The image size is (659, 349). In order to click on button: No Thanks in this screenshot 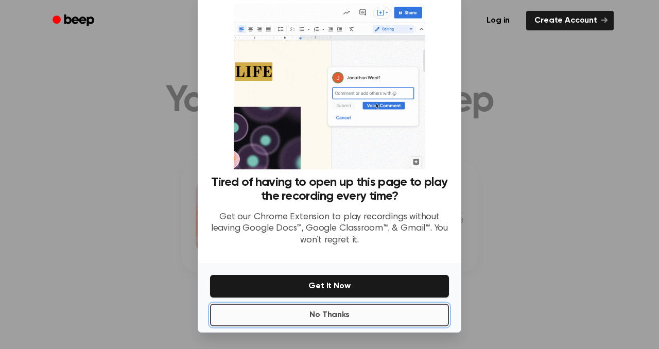, I will do `click(329, 315)`.